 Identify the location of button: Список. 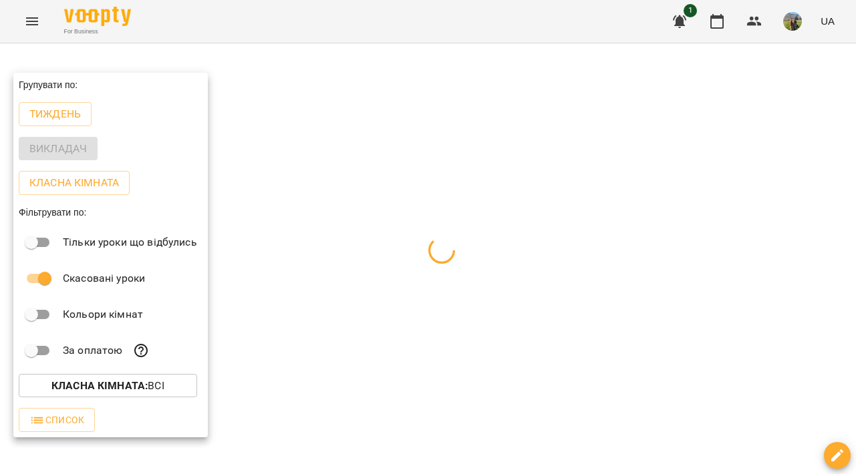
(57, 420).